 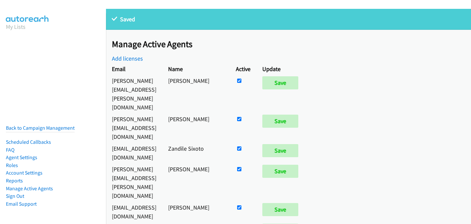 What do you see at coordinates (134, 69) in the screenshot?
I see `th: Email` at bounding box center [134, 69].